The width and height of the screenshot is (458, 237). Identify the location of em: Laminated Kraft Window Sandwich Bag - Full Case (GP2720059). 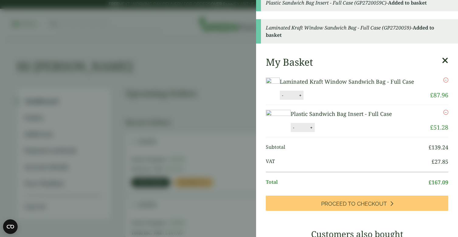
(339, 28).